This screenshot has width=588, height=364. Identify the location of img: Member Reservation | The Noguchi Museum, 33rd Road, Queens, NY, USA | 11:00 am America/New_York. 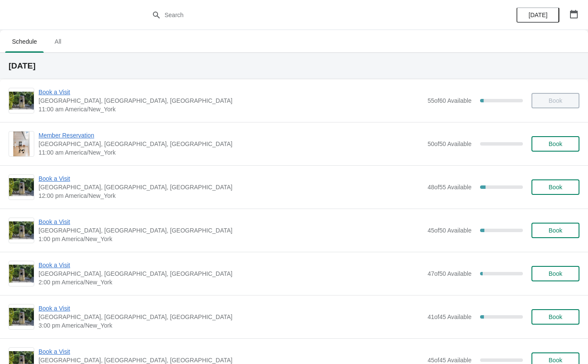
(22, 144).